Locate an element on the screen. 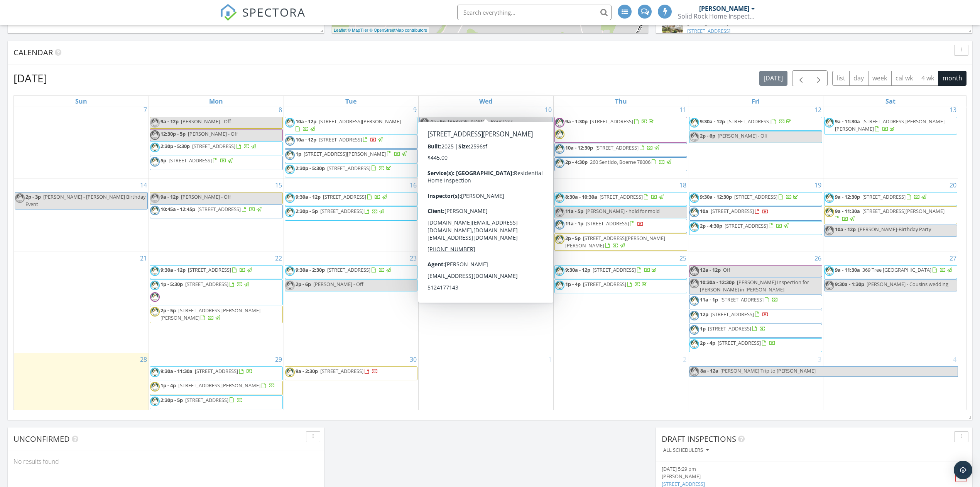  td: Go to September 11, 2025 is located at coordinates (620, 141).